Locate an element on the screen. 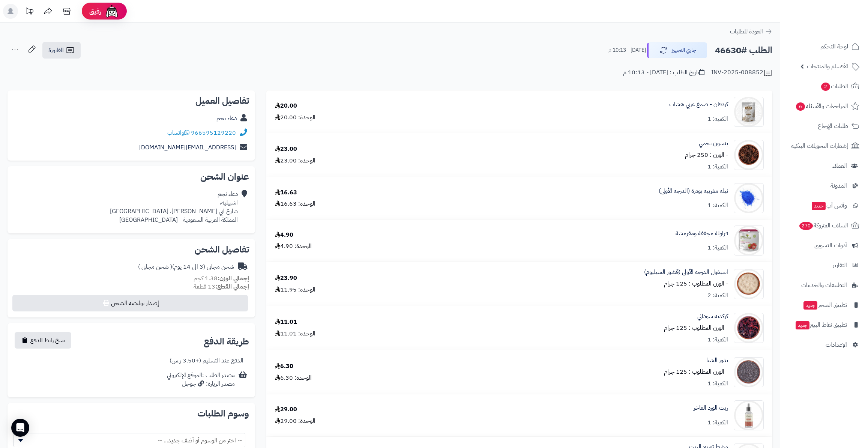  h2: وسوم الطلبات is located at coordinates (131, 413).